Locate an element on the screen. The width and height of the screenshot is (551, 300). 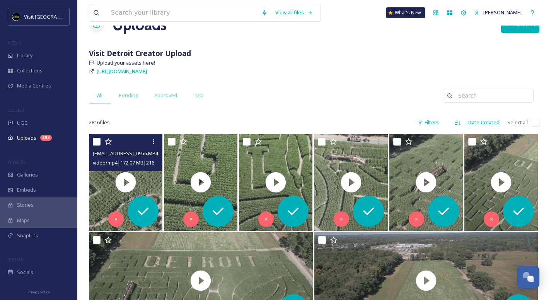
a: What's New is located at coordinates (406, 13).